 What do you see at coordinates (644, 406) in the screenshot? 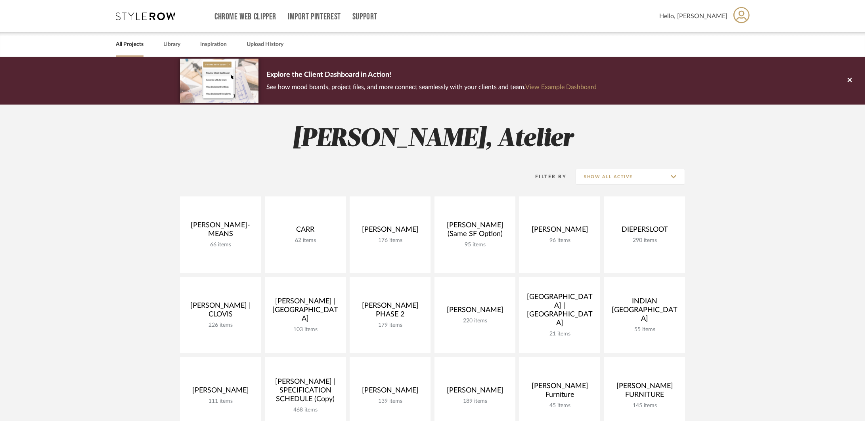
I see `div: 145 items` at bounding box center [644, 406].